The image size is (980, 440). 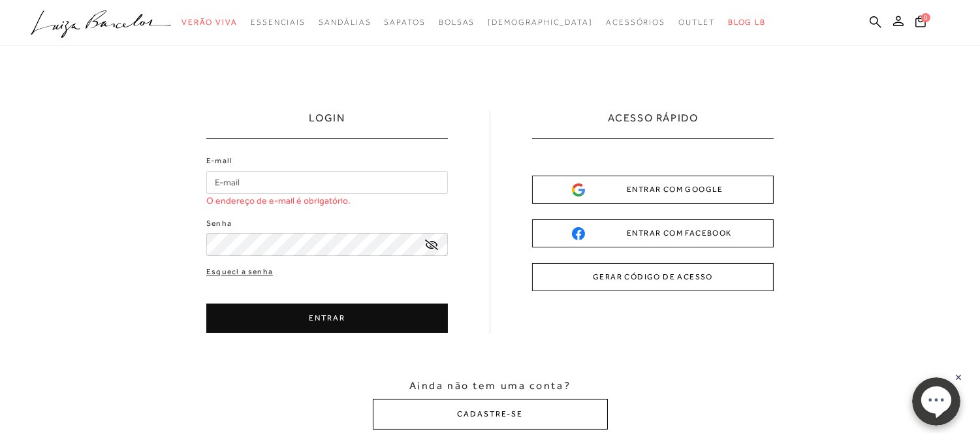 I want to click on span: O endereço de e-mail é obrigatório., so click(x=278, y=200).